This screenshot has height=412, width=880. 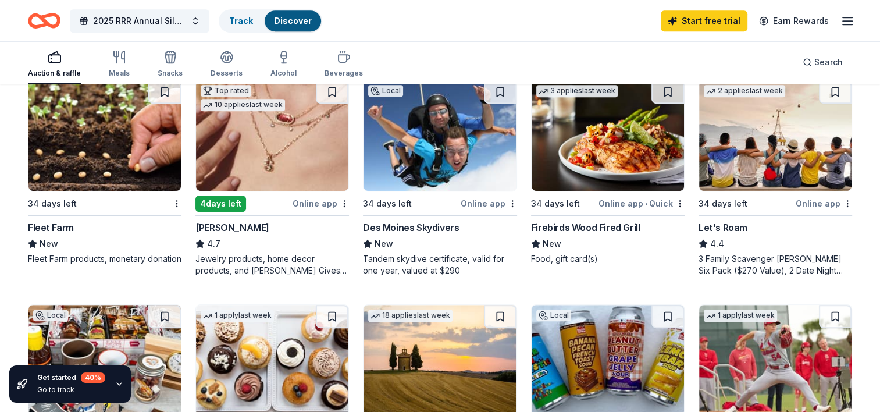 What do you see at coordinates (226, 91) in the screenshot?
I see `div: Top rated` at bounding box center [226, 91].